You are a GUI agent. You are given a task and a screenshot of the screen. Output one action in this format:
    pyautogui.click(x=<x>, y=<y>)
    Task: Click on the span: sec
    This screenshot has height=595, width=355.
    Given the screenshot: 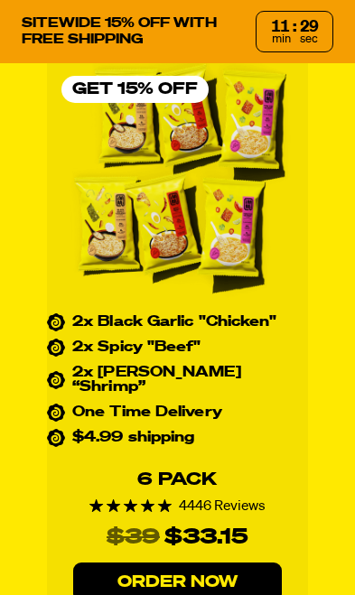 What is the action you would take?
    pyautogui.click(x=309, y=39)
    